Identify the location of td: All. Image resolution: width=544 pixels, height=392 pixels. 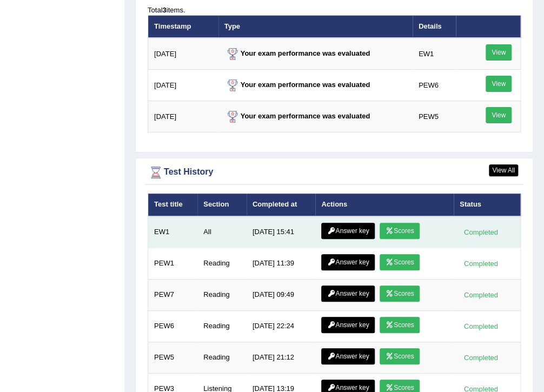
(221, 232).